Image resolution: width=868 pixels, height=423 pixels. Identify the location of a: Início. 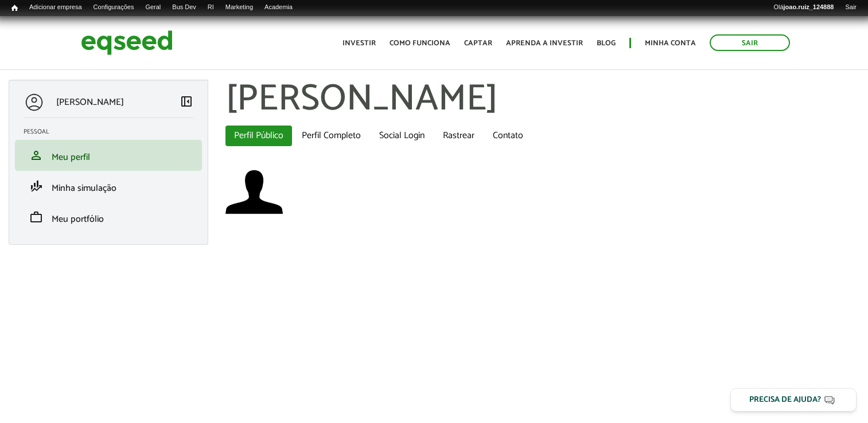
(14, 8).